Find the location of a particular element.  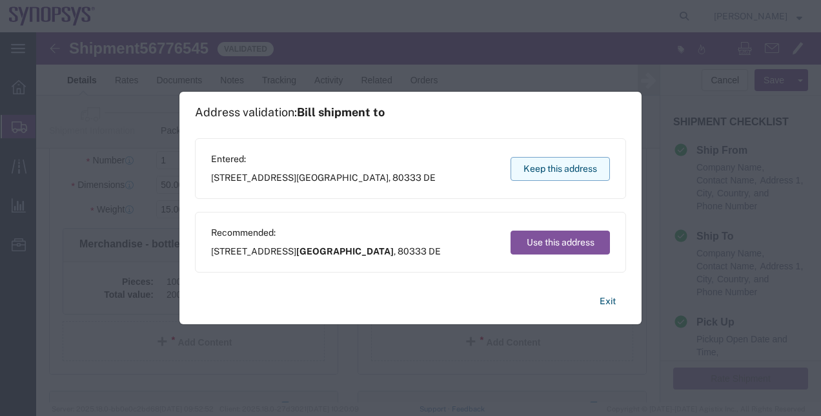

span: Entered: is located at coordinates (324, 159).